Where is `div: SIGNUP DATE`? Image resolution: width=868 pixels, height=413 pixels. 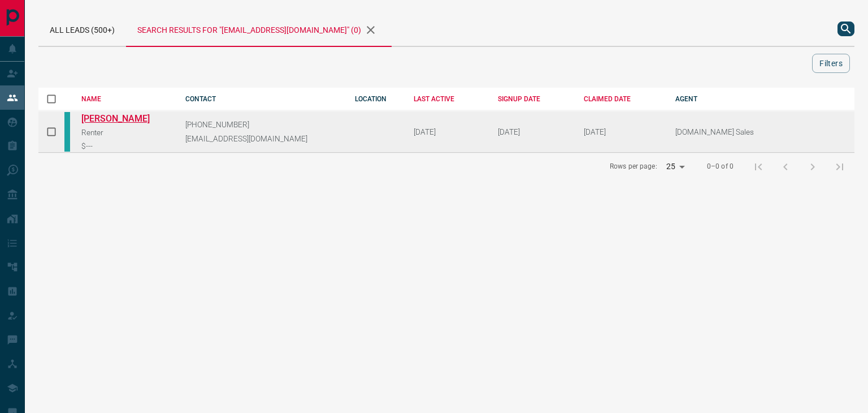 div: SIGNUP DATE is located at coordinates (532, 99).